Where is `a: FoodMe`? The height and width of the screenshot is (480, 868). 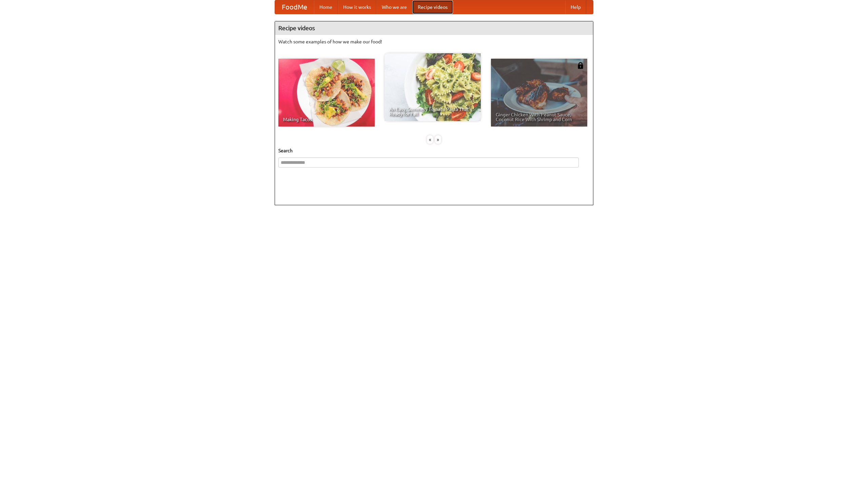 a: FoodMe is located at coordinates (294, 7).